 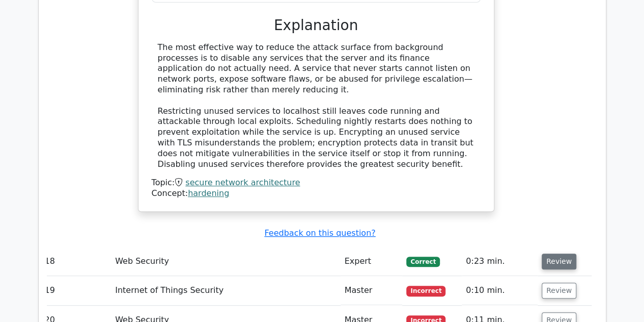 What do you see at coordinates (316, 106) in the screenshot?
I see `div: The most effective way to reduce the attack surface from background processes is to disable any s...` at bounding box center [316, 106].